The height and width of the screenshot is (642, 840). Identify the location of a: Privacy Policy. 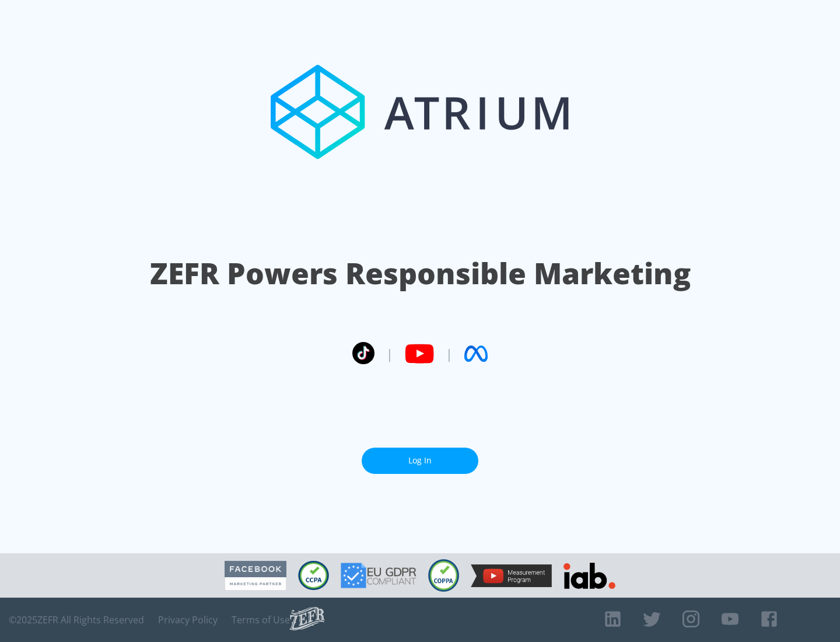
(187, 620).